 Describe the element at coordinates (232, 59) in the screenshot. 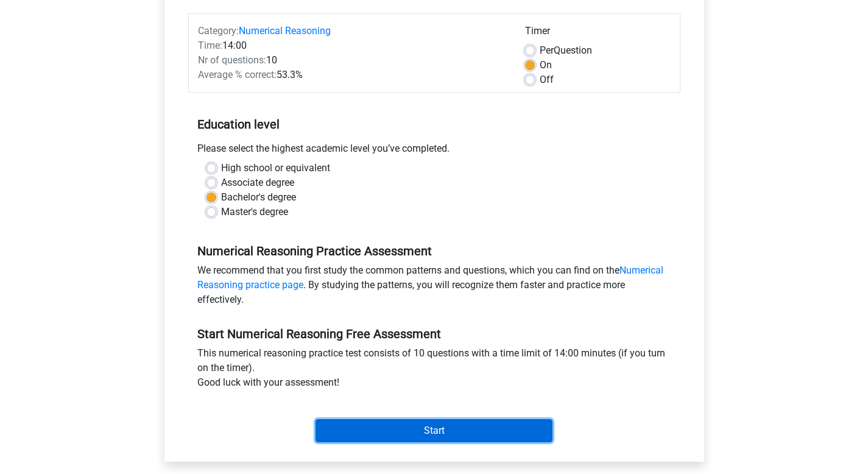

I see `span: Nr of questions:` at that location.